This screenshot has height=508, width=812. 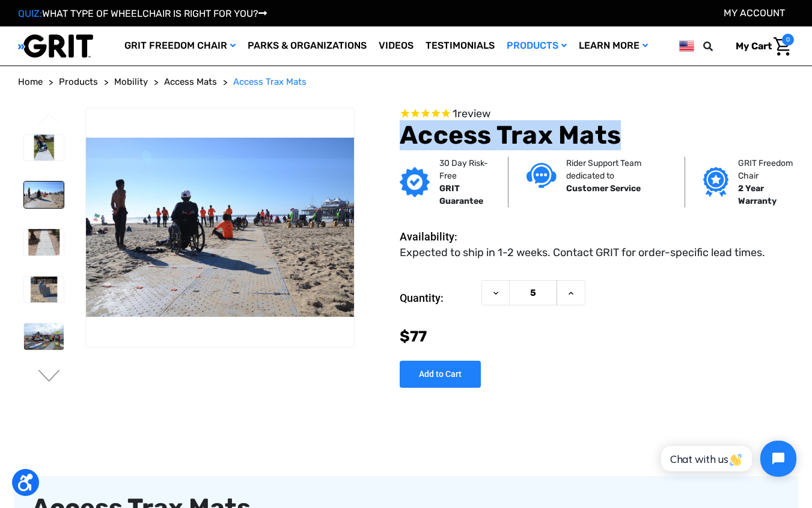 What do you see at coordinates (782, 47) in the screenshot?
I see `img: Cart` at bounding box center [782, 47].